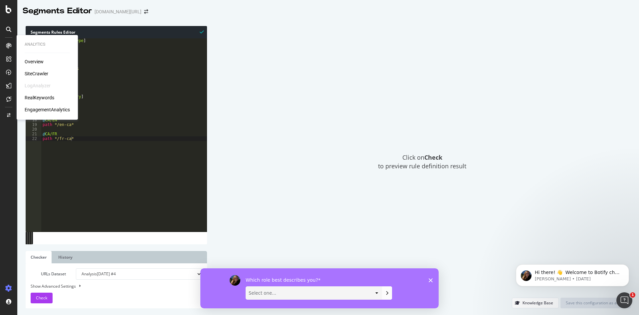  Describe the element at coordinates (633, 295) in the screenshot. I see `span: 1` at that location.